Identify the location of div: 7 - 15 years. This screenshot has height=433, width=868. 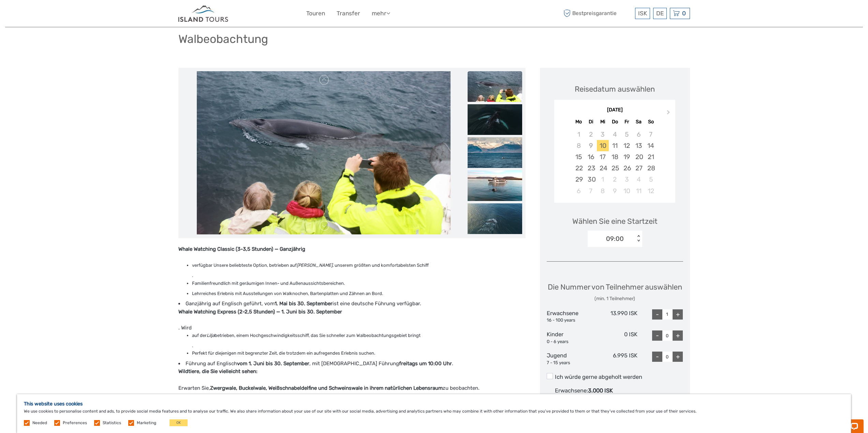
(569, 363).